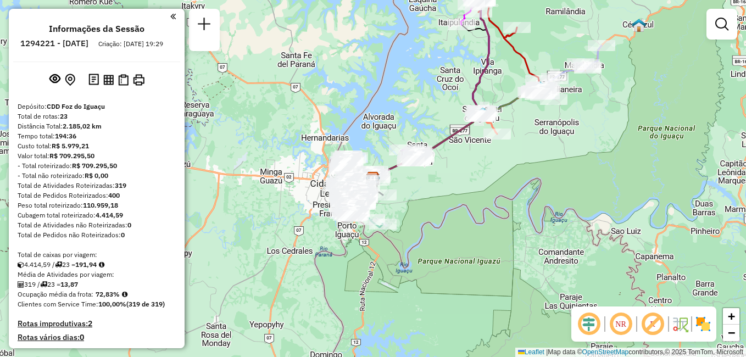 Image resolution: width=746 pixels, height=357 pixels. What do you see at coordinates (97, 351) in the screenshot?
I see `h4: Clientes Priorizados NR:` at bounding box center [97, 351].